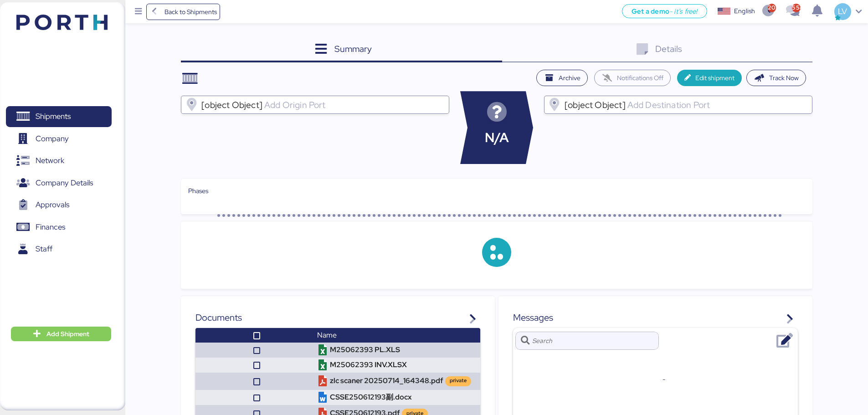  Describe the element at coordinates (640, 78) in the screenshot. I see `span: Notifications Off` at that location.